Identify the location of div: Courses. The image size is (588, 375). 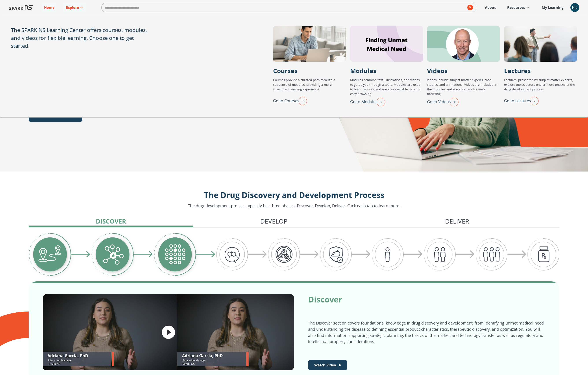
(309, 44).